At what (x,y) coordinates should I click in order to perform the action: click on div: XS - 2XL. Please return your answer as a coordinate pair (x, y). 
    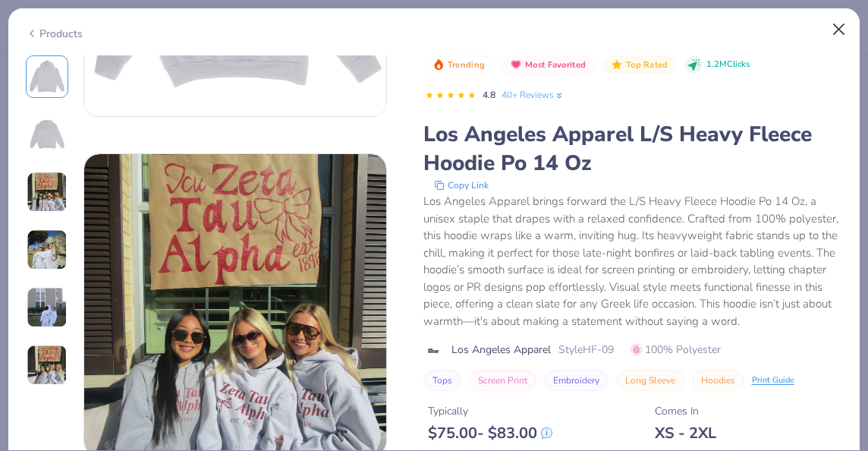
    Looking at the image, I should click on (685, 433).